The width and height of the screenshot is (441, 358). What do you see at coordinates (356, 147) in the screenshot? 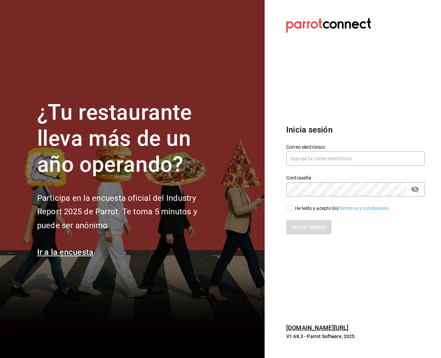
I see `label: Correo electrónico` at bounding box center [356, 147].